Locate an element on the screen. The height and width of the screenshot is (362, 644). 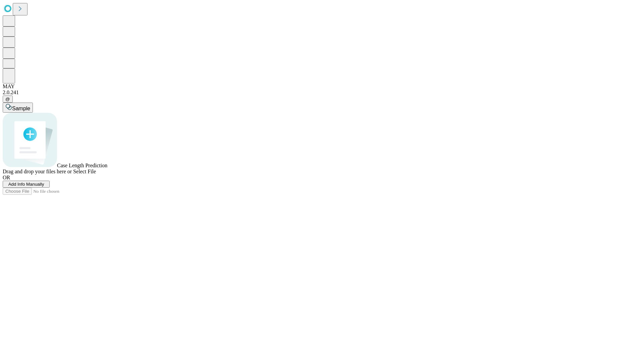
div: MAY is located at coordinates (322, 87).